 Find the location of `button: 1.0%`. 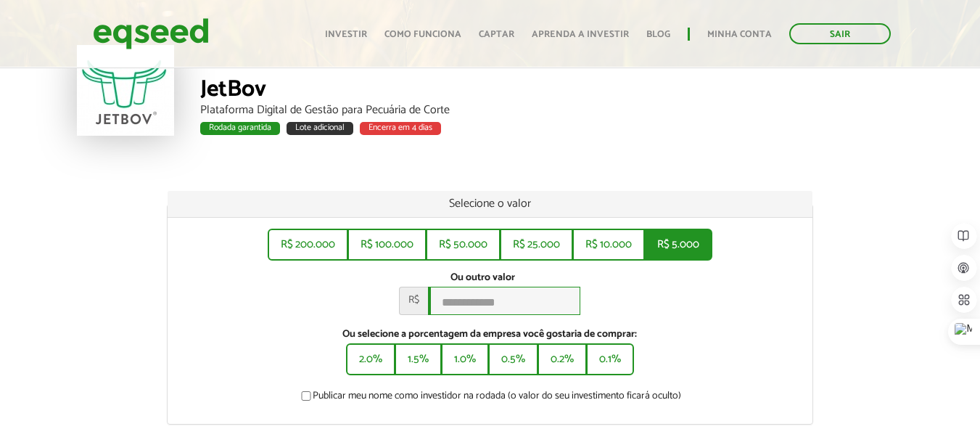

button: 1.0% is located at coordinates (464, 359).